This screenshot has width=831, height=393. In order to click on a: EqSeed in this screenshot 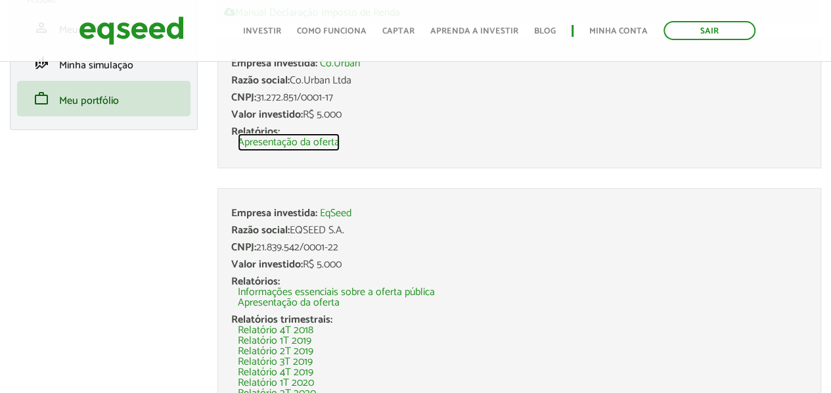, I will do `click(335, 213)`.